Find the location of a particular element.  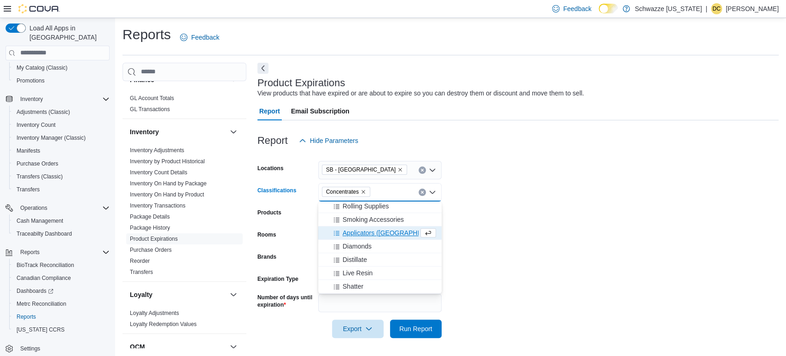

span: Product Expirations is located at coordinates (154, 239).